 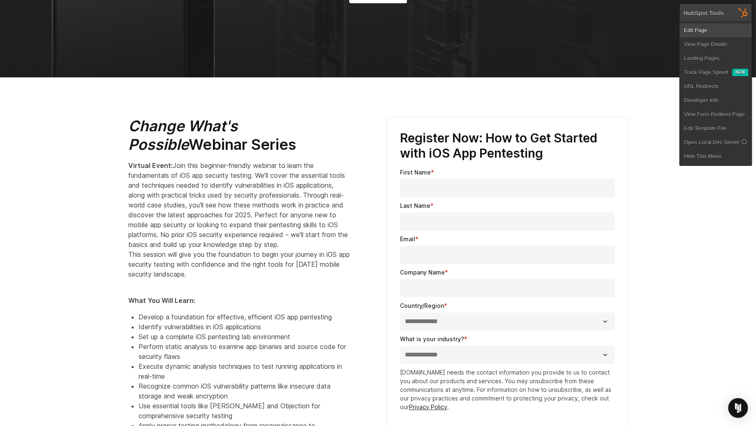 I want to click on a: View Form Redirect Page, so click(x=716, y=114).